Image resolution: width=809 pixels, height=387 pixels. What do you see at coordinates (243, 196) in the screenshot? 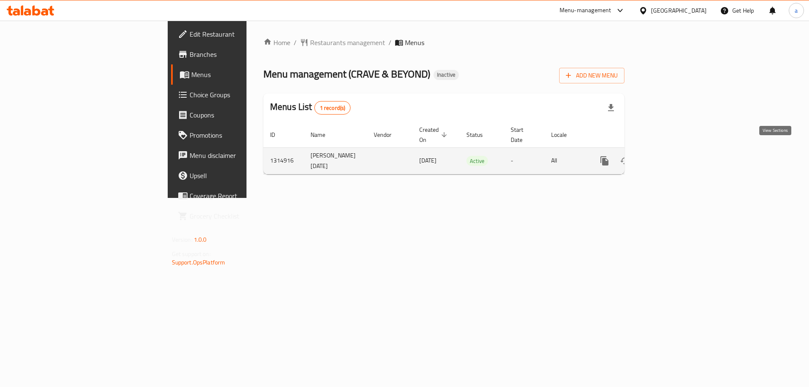
I see `span: Coverage Report` at bounding box center [243, 196].